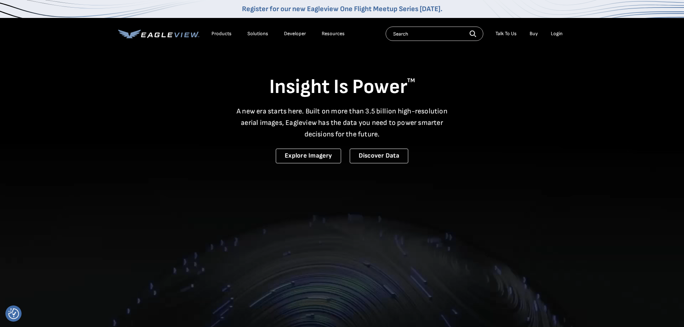 Image resolution: width=684 pixels, height=327 pixels. What do you see at coordinates (534, 34) in the screenshot?
I see `a: Buy` at bounding box center [534, 34].